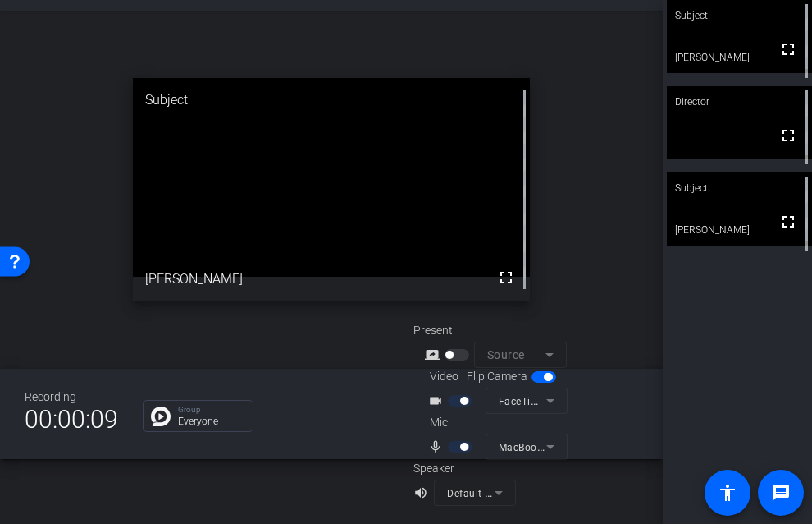  What do you see at coordinates (444, 376) in the screenshot?
I see `span: Video` at bounding box center [444, 376].